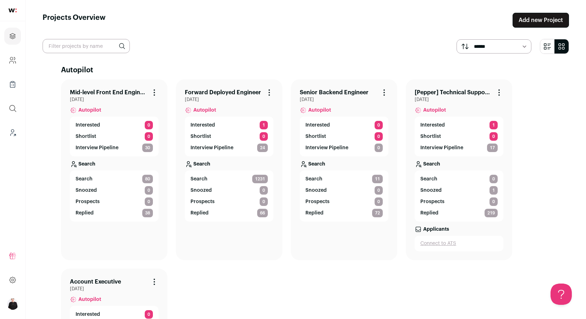 The height and width of the screenshot is (319, 586). I want to click on a: Interview Pipeline 17, so click(459, 148).